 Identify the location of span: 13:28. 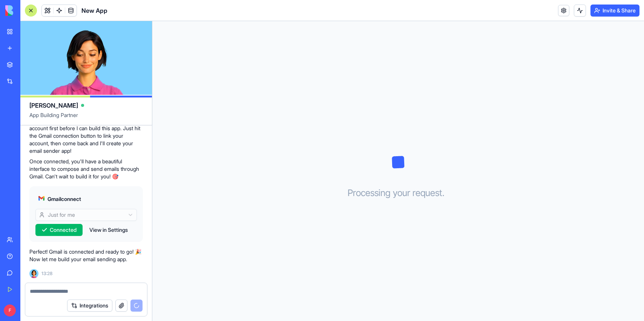
(47, 274).